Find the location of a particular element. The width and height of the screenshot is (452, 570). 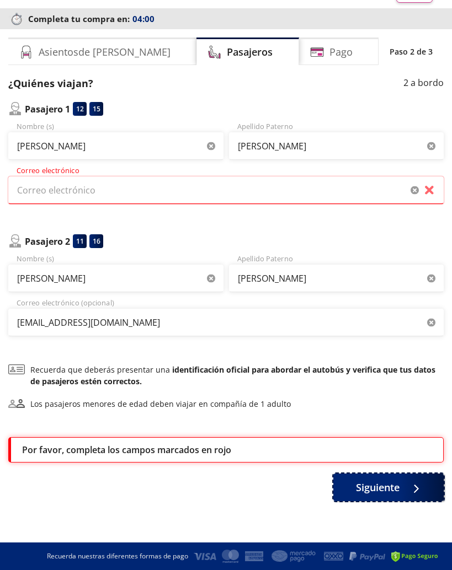

p: Paso 2 de 3 is located at coordinates (411, 51).